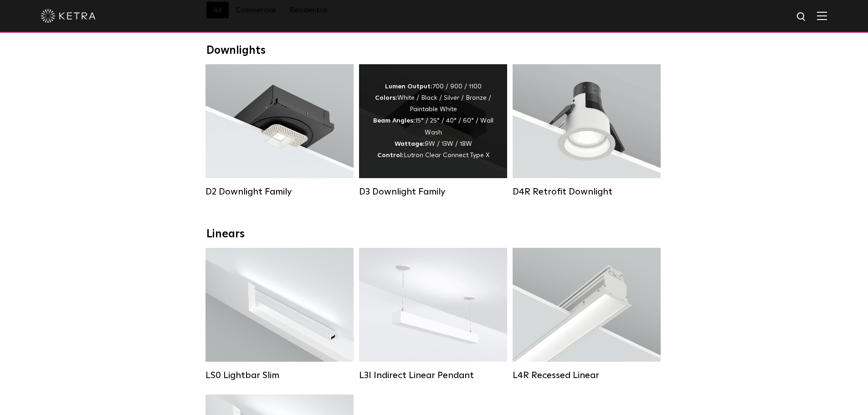 This screenshot has height=415, width=868. What do you see at coordinates (433, 376) in the screenshot?
I see `div: L3I Indirect Linear Pendant` at bounding box center [433, 376].